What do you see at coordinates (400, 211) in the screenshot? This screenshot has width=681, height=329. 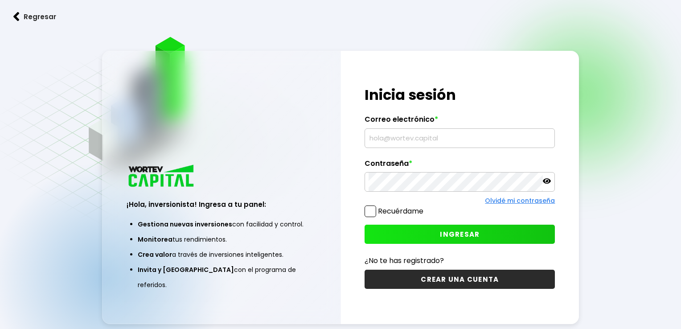 I see `label: Recuérdame` at bounding box center [400, 211].